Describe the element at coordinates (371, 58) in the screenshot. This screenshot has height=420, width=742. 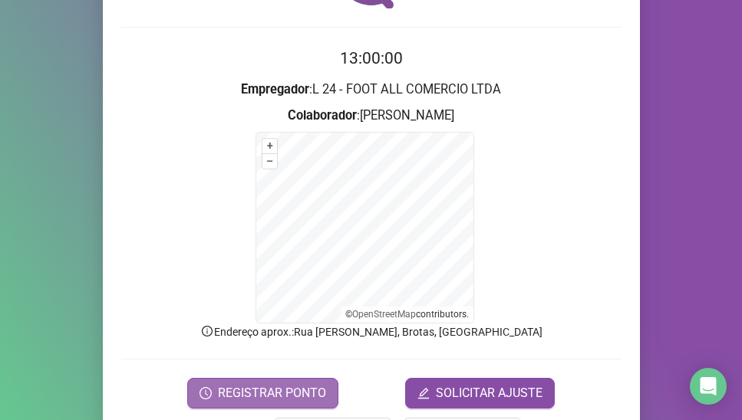
I see `time: 13:00:00` at that location.